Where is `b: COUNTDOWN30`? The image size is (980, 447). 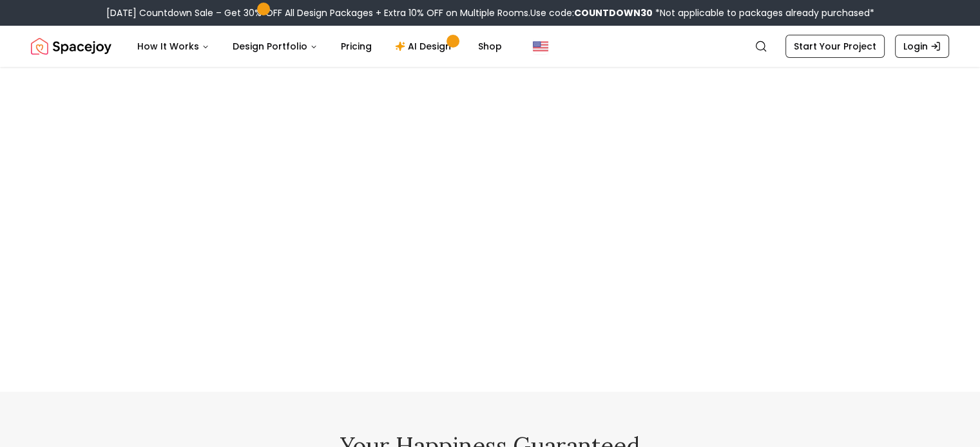
b: COUNTDOWN30 is located at coordinates (613, 13).